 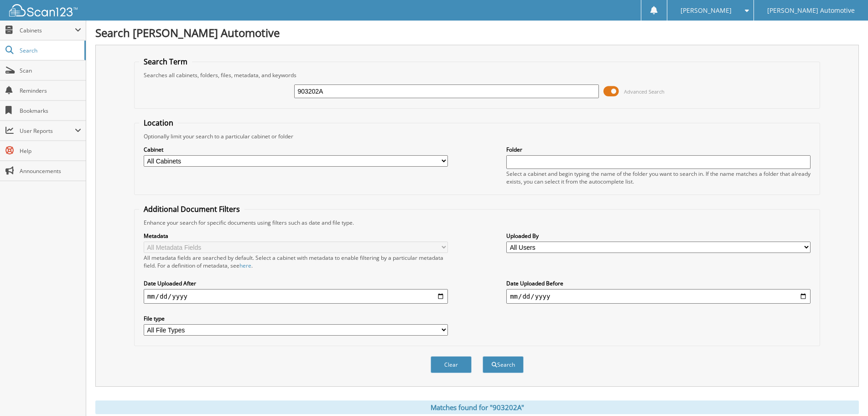 I want to click on div: Matches found for "903202A", so click(x=477, y=407).